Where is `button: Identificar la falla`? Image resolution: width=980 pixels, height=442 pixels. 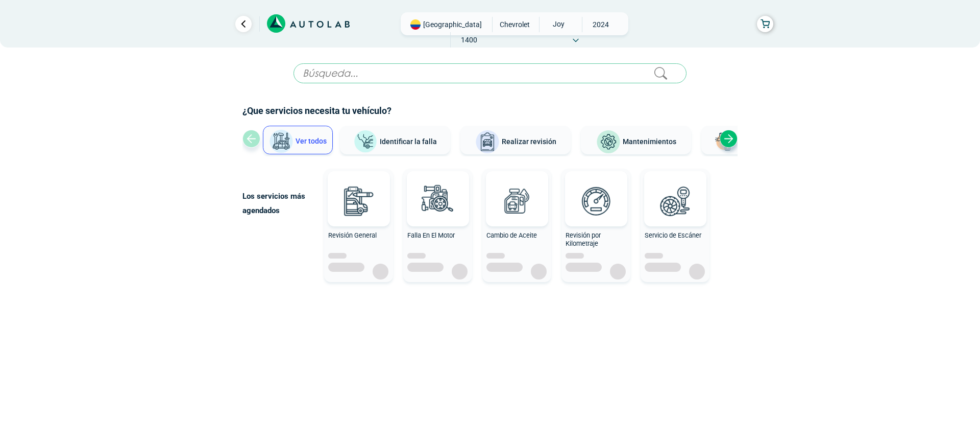
button: Identificar la falla is located at coordinates (395, 140).